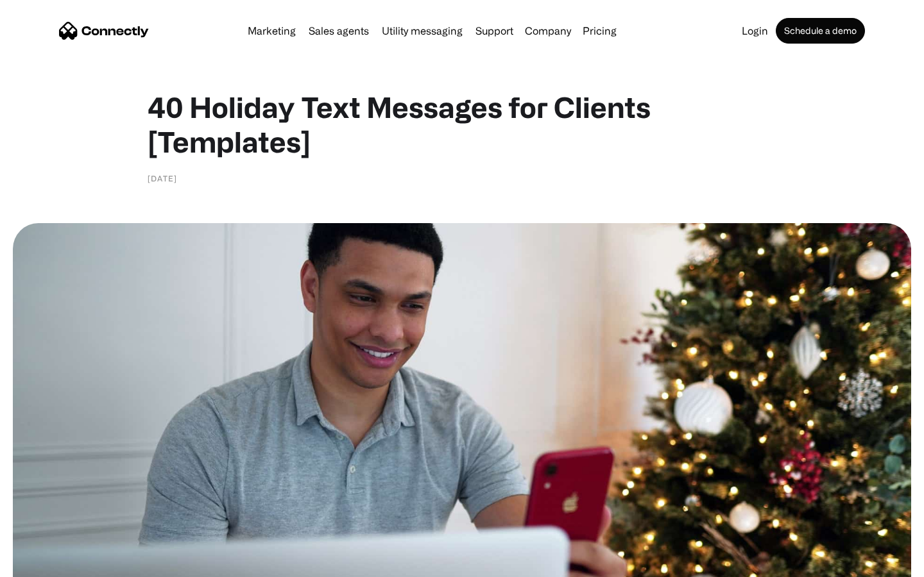 This screenshot has width=924, height=577. What do you see at coordinates (755, 31) in the screenshot?
I see `a: Login` at bounding box center [755, 31].